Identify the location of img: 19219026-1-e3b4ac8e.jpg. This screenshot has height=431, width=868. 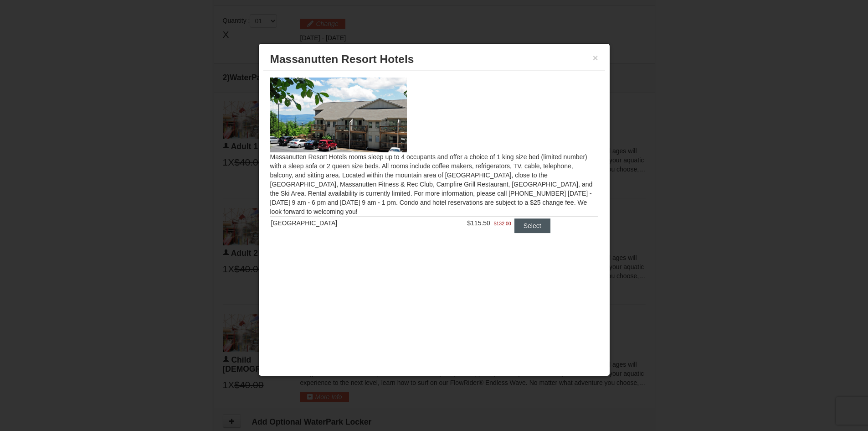
(339, 115).